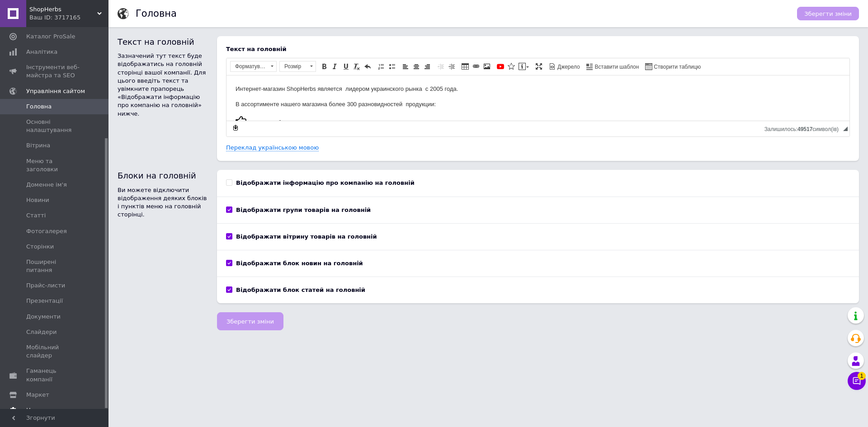  What do you see at coordinates (311, 131) in the screenshot?
I see `body: Редактор, 55166536-54A2-439B-B028-A15776DEB0FB` at bounding box center [311, 131].